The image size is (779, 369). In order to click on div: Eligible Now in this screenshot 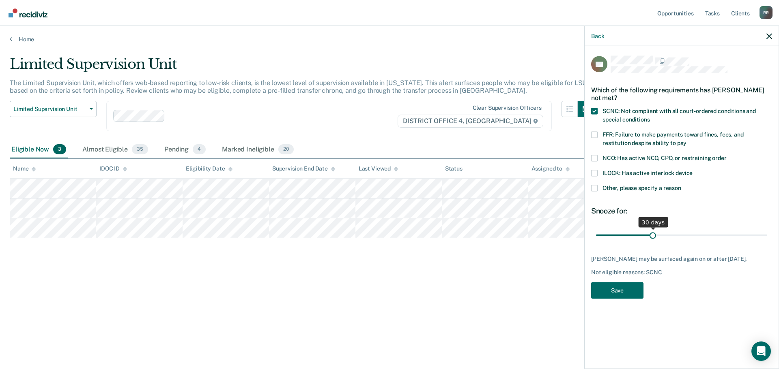, I will do `click(39, 150)`.